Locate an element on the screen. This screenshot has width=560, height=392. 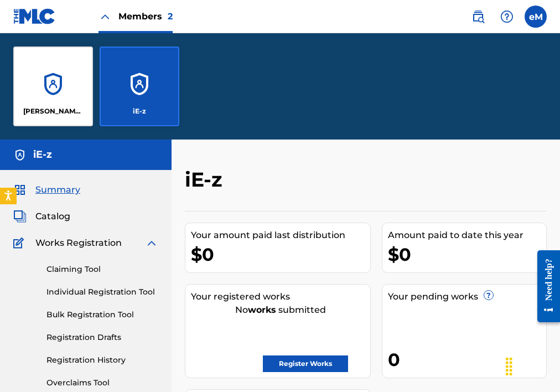
span: Catalog is located at coordinates (53, 216).